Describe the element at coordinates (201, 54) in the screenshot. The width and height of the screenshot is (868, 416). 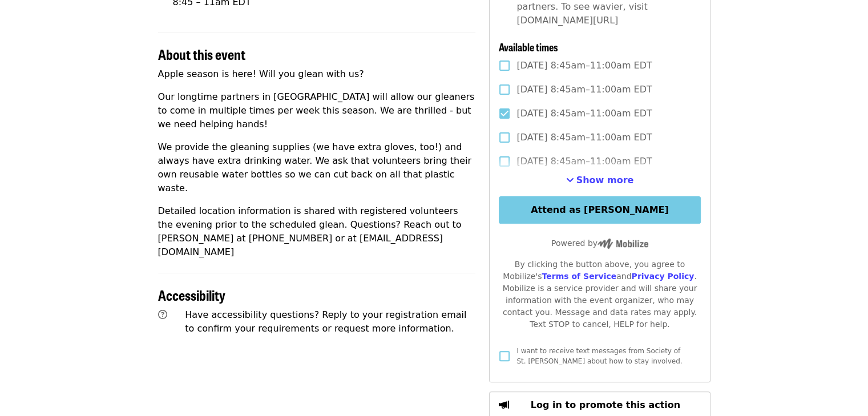
I see `span: About this event` at that location.